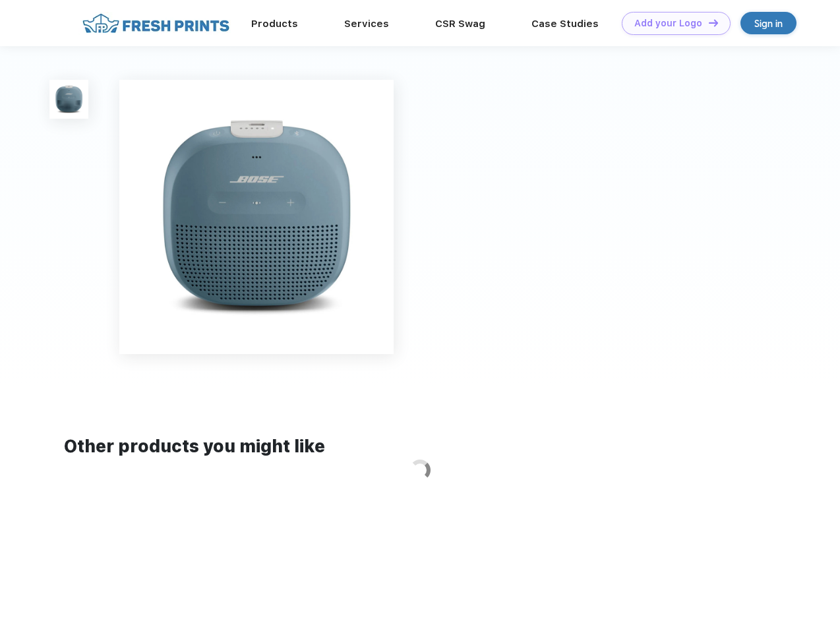 Image resolution: width=840 pixels, height=633 pixels. Describe the element at coordinates (367, 24) in the screenshot. I see `a: Services` at that location.